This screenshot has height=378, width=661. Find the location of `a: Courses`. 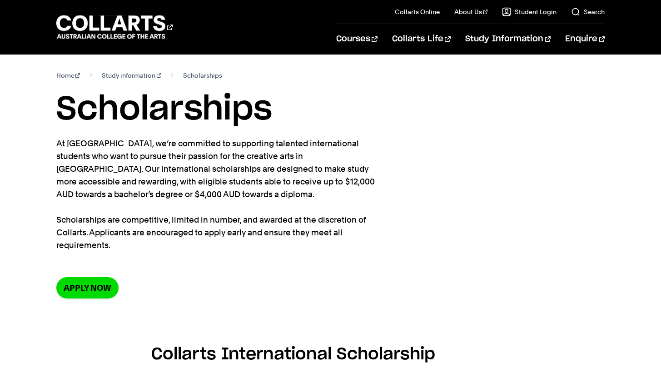

a: Courses is located at coordinates (357, 39).